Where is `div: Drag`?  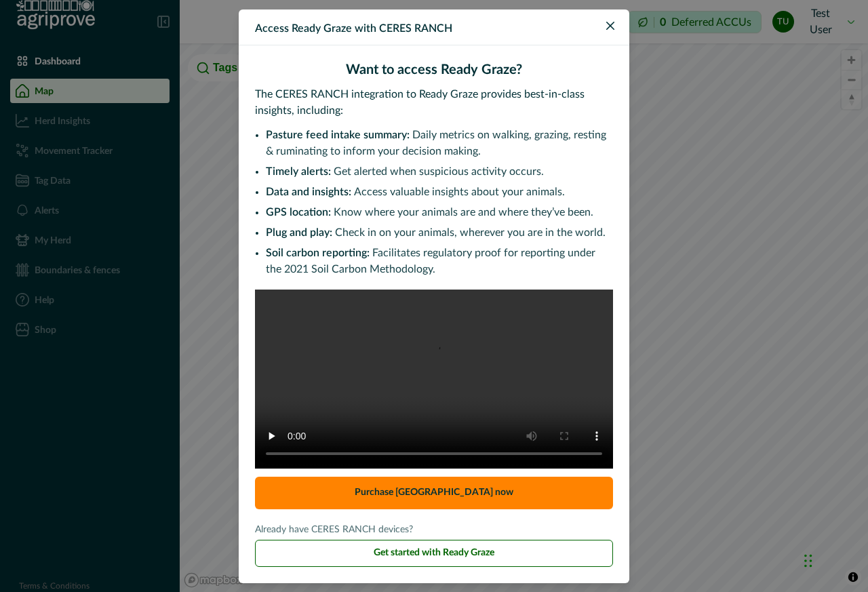
div: Drag is located at coordinates (808, 561).